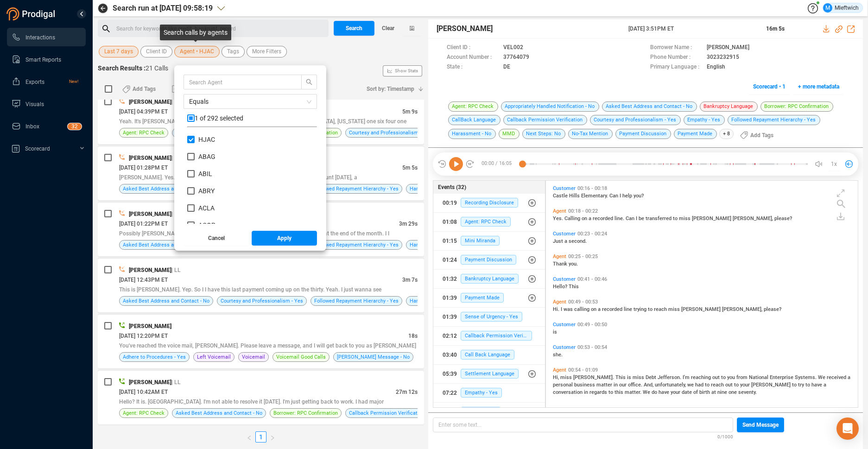 This screenshot has width=868, height=449. I want to click on span: do, so click(655, 392).